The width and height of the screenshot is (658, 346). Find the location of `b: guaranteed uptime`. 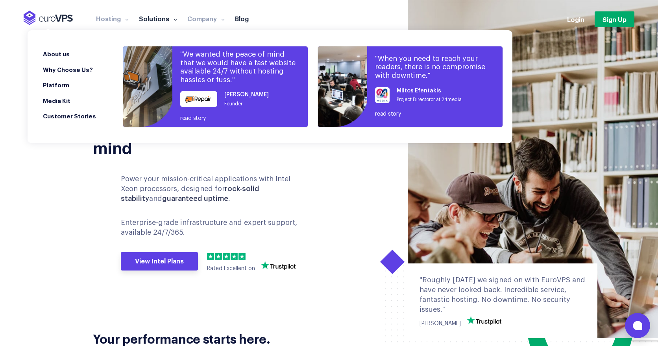

b: guaranteed uptime is located at coordinates (195, 199).